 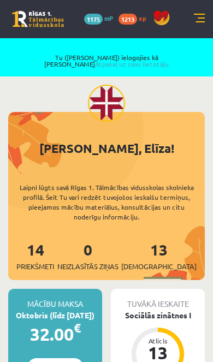 I want to click on a: Atpakaļ uz savu lietotāju, so click(x=132, y=64).